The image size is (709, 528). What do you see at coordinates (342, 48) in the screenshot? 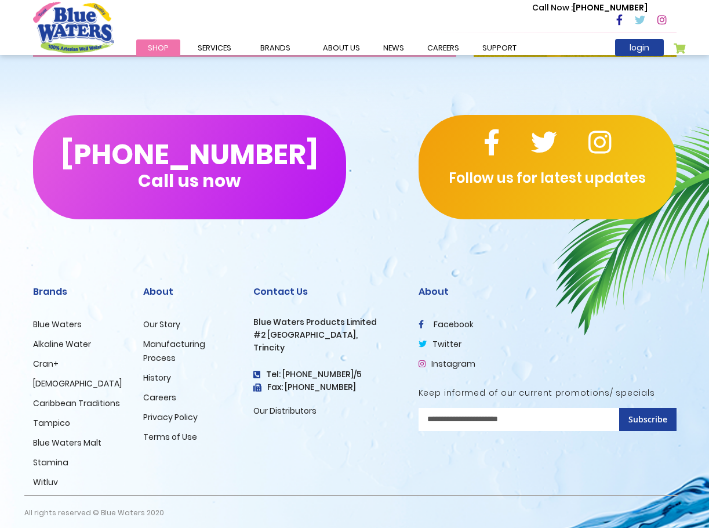
I see `a: about us` at bounding box center [342, 48].